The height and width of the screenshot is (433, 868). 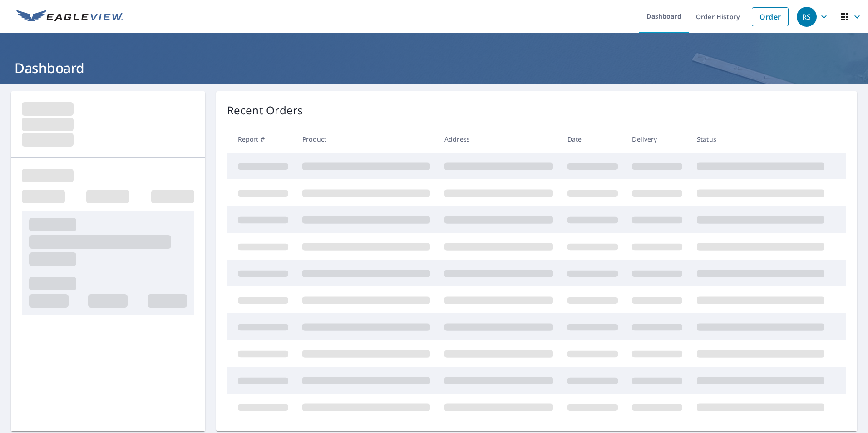 I want to click on a: Order, so click(x=770, y=17).